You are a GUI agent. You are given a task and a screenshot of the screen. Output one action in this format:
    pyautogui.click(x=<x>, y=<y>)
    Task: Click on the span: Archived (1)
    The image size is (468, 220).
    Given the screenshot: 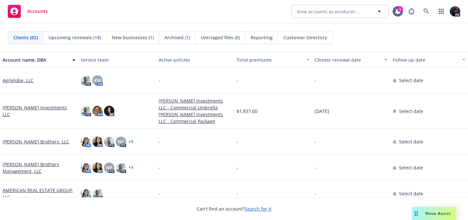 What is the action you would take?
    pyautogui.click(x=177, y=37)
    